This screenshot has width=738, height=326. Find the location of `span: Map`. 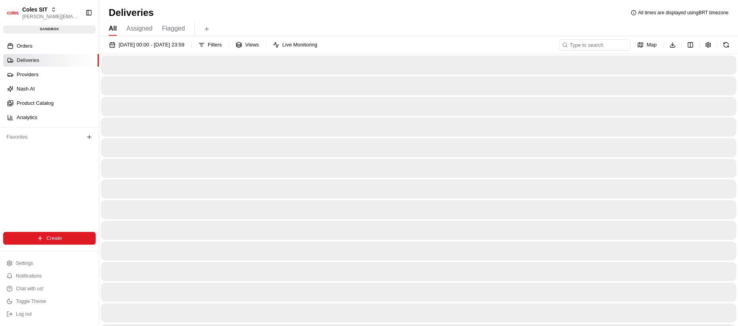

span: Map is located at coordinates (651, 45).